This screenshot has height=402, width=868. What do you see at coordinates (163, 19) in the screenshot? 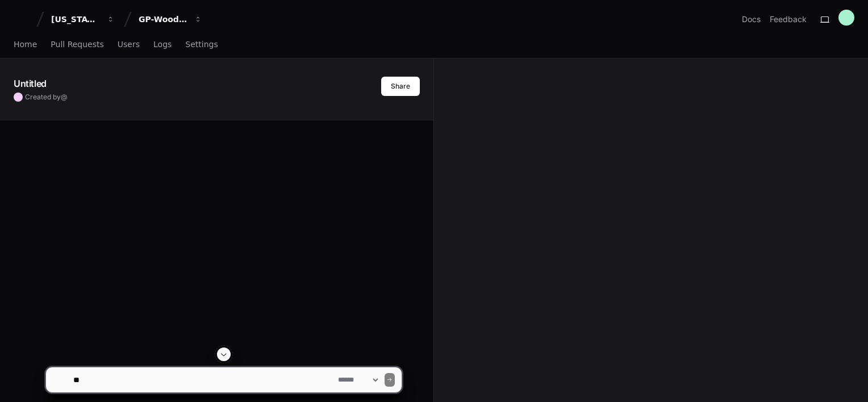
I see `div: GP-WoodDuck 2.0` at bounding box center [163, 19].